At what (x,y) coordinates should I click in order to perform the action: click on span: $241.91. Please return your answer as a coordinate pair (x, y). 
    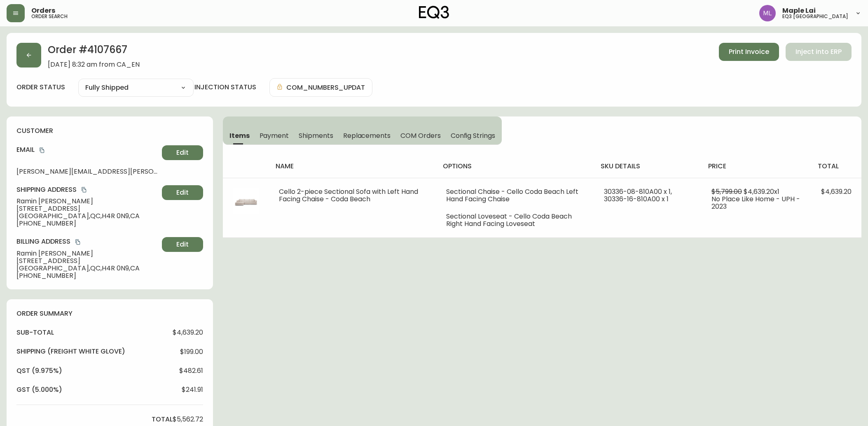
    Looking at the image, I should click on (192, 390).